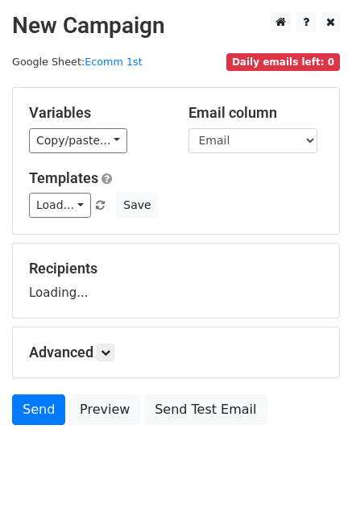 The image size is (352, 521). I want to click on span: Daily emails left: 0, so click(283, 62).